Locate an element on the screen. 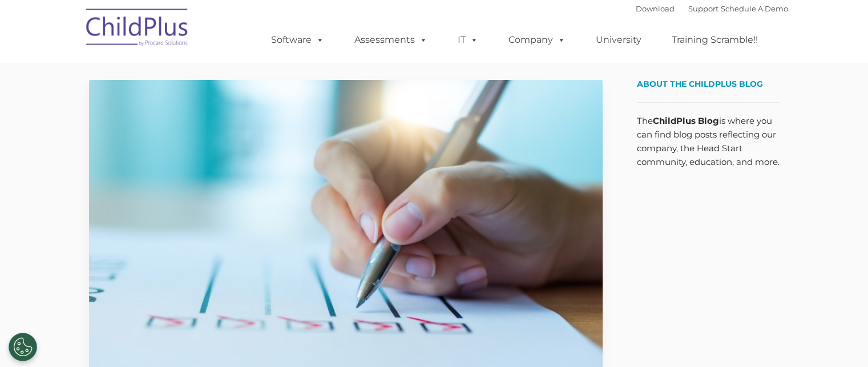 Image resolution: width=868 pixels, height=367 pixels. strong: ChildPlus Blog is located at coordinates (686, 121).